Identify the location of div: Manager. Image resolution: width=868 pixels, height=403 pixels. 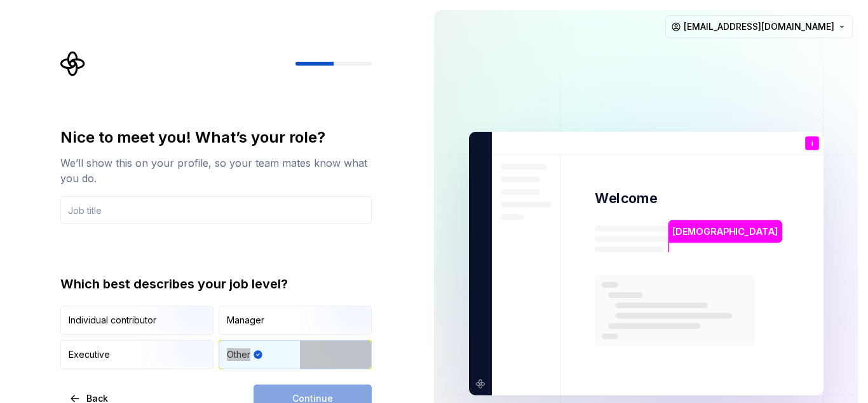
(245, 320).